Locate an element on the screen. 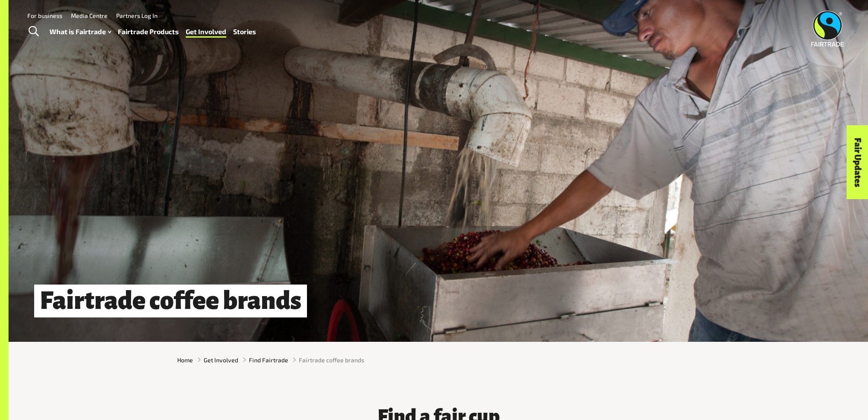 The height and width of the screenshot is (420, 868). span: Find Fairtrade is located at coordinates (269, 360).